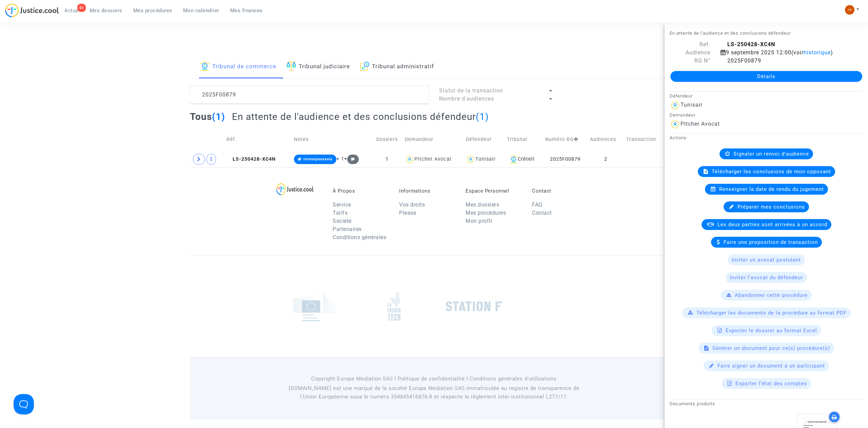 Image resolution: width=868 pixels, height=428 pixels. I want to click on span: Statut de la transaction, so click(471, 90).